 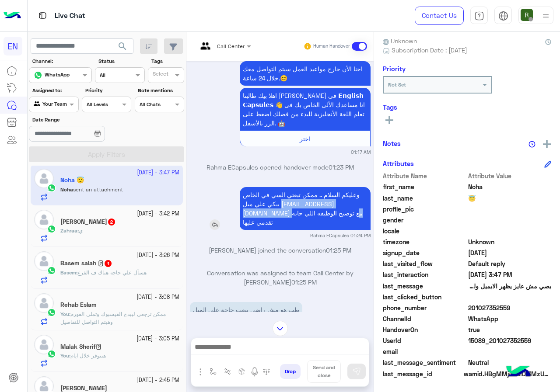 I want to click on label: Date Range, so click(x=81, y=120).